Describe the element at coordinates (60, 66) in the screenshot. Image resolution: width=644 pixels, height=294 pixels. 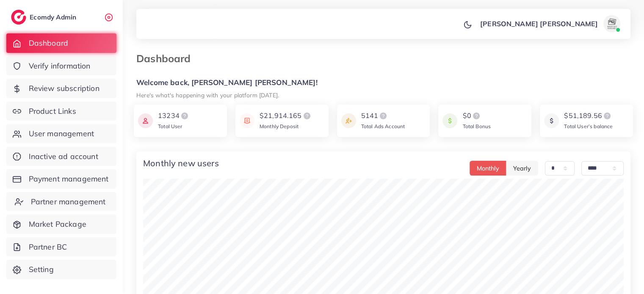
I see `span: Verify information` at that location.